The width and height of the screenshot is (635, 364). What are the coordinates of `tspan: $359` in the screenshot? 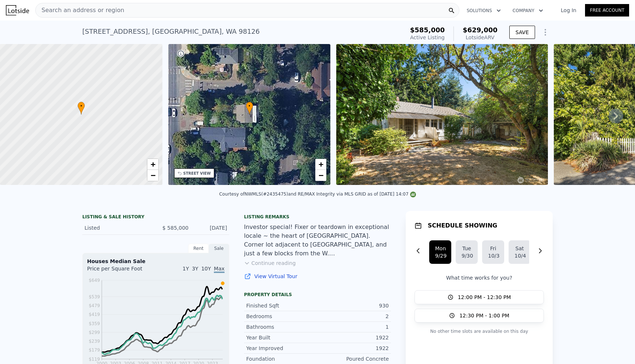 It's located at (94, 323).